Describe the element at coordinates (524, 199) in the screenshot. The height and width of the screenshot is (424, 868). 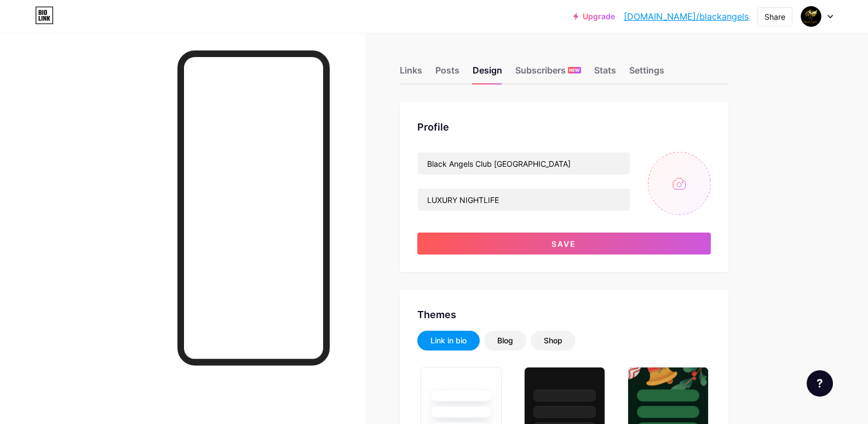
I see `input: Bio` at that location.